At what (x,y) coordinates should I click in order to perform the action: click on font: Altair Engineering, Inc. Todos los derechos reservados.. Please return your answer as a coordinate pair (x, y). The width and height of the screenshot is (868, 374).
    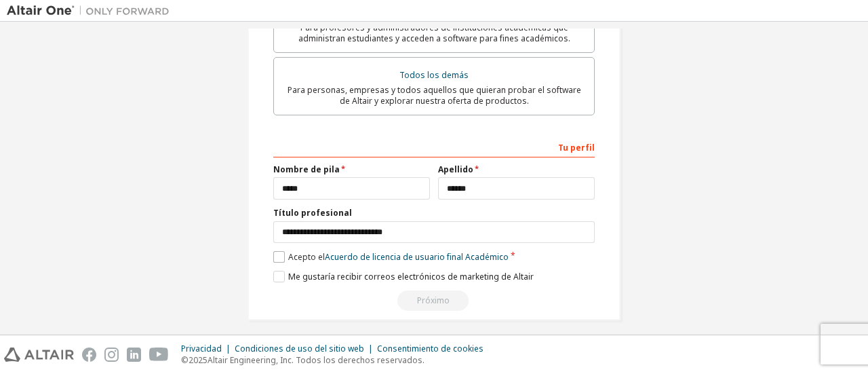
    Looking at the image, I should click on (316, 359).